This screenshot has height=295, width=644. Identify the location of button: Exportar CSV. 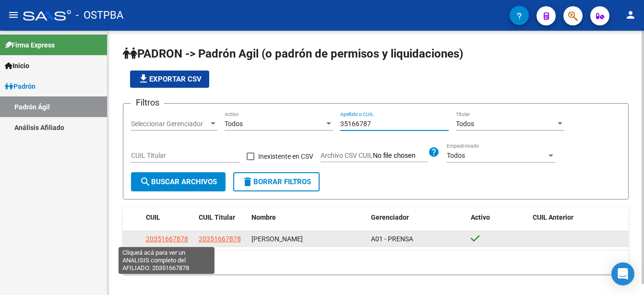
(169, 79).